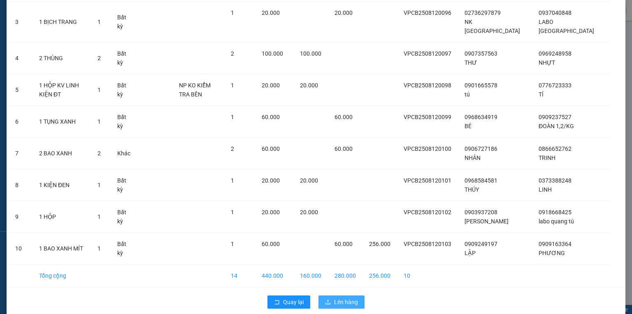 Image resolution: width=632 pixels, height=314 pixels. What do you see at coordinates (21, 216) in the screenshot?
I see `td: 9` at bounding box center [21, 216].